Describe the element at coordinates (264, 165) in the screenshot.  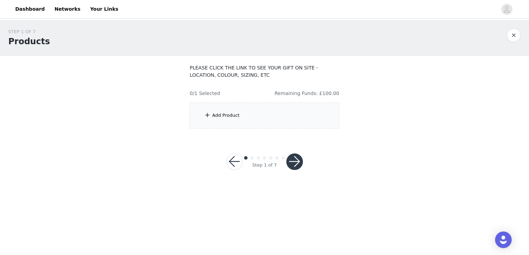
I see `div: Step 1 of 7` at that location.